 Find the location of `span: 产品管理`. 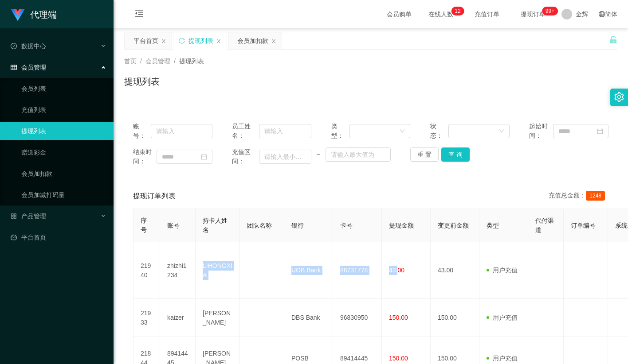

span: 产品管理 is located at coordinates (29, 216).